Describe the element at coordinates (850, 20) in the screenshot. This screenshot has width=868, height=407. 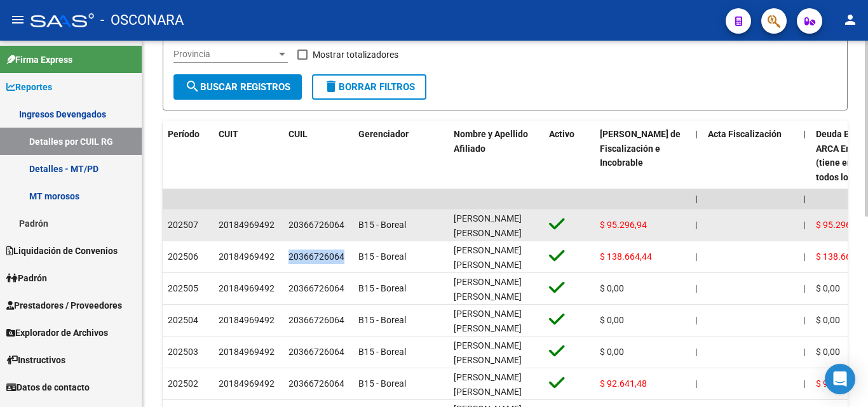
I see `mat-icon: person` at that location.